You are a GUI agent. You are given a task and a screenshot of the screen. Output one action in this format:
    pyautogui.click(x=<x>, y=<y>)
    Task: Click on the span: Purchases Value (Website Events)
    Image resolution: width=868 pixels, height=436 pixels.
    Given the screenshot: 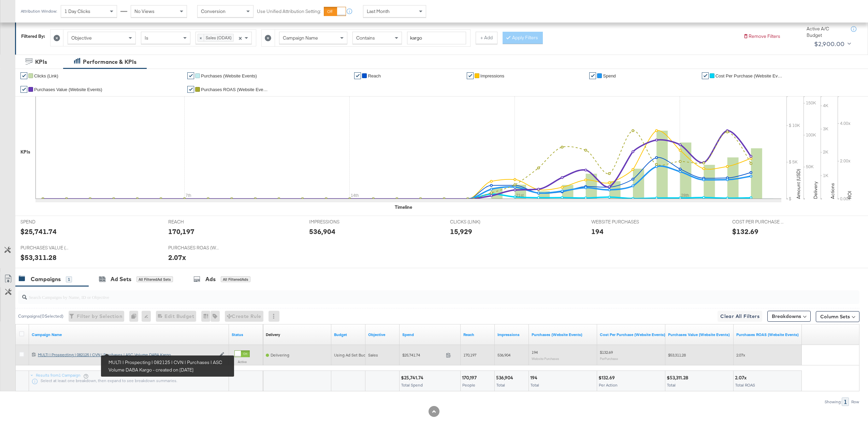 What is the action you would take?
    pyautogui.click(x=68, y=90)
    